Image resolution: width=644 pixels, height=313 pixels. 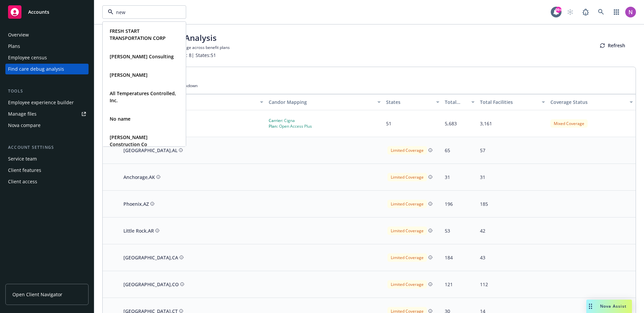 What do you see at coordinates (588, 102) in the screenshot?
I see `div: Coverage Status` at bounding box center [588, 102].